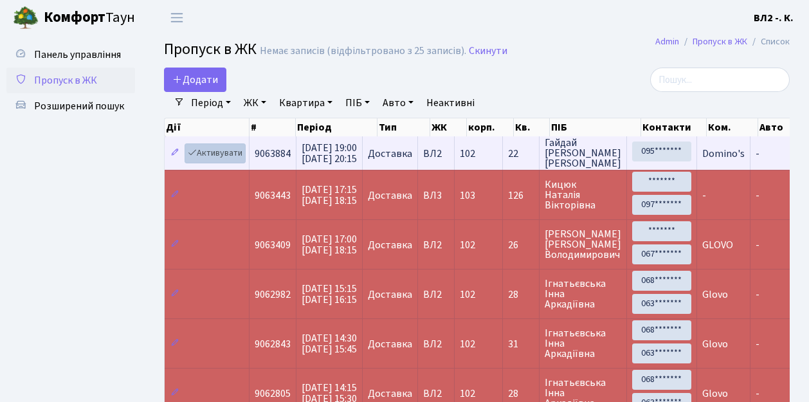  I want to click on th: Період, so click(336, 127).